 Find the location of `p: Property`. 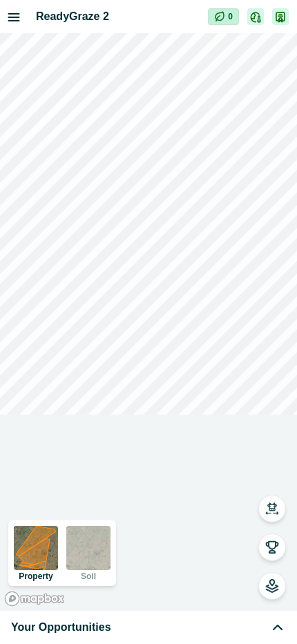

p: Property is located at coordinates (36, 576).